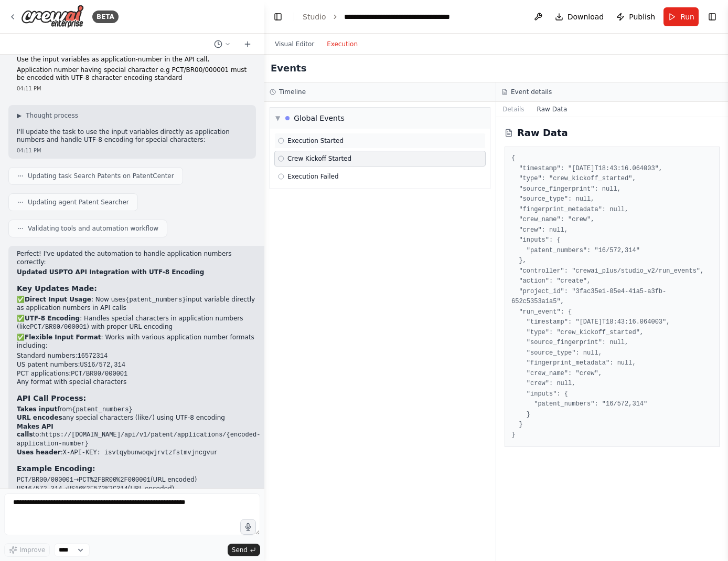  I want to click on span: Thought process, so click(52, 116).